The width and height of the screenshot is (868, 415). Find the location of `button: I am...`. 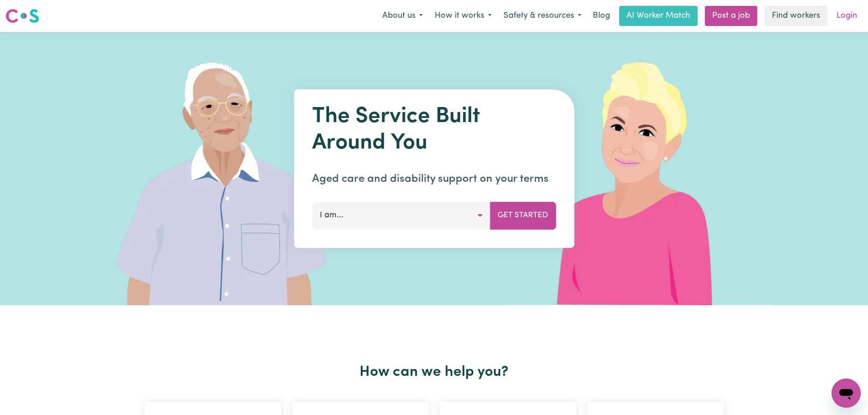

button: I am... is located at coordinates (401, 216).